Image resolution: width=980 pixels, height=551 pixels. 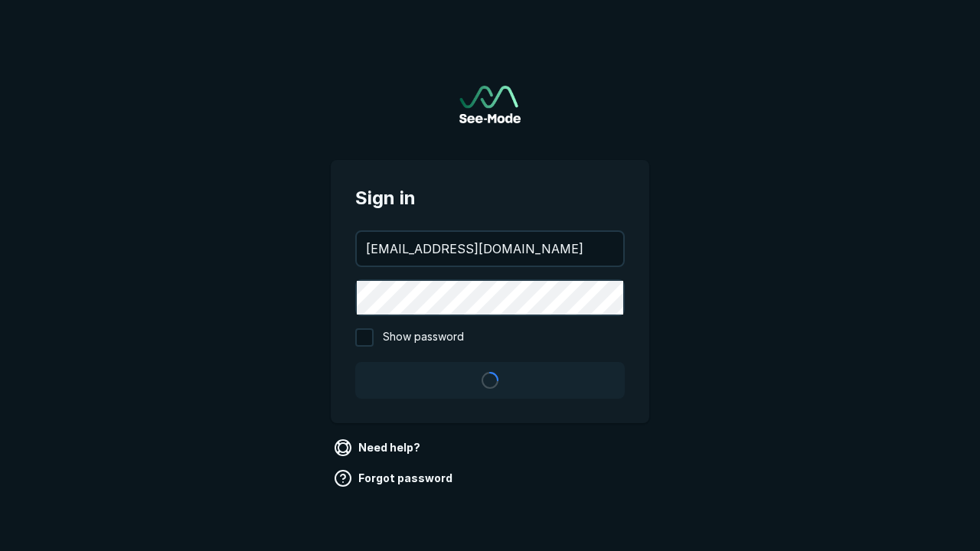 I want to click on a: Go to sign in, so click(x=490, y=104).